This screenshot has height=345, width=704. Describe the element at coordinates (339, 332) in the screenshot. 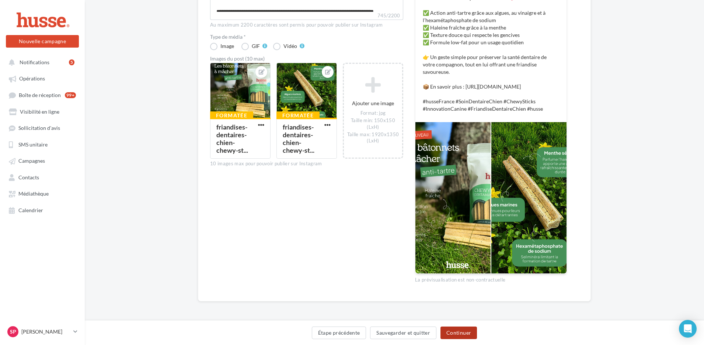

I see `button: Étape précédente` at that location.